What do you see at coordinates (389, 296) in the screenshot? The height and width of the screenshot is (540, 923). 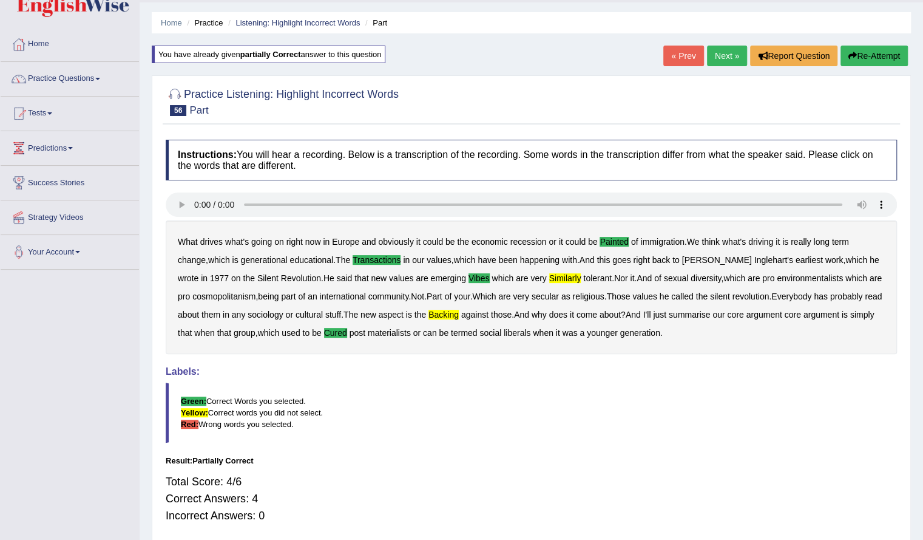 I see `b: community` at bounding box center [389, 296].